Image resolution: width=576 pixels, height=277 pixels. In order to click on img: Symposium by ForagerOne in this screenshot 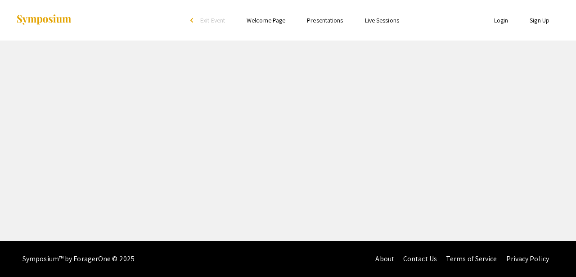, I will do `click(44, 20)`.